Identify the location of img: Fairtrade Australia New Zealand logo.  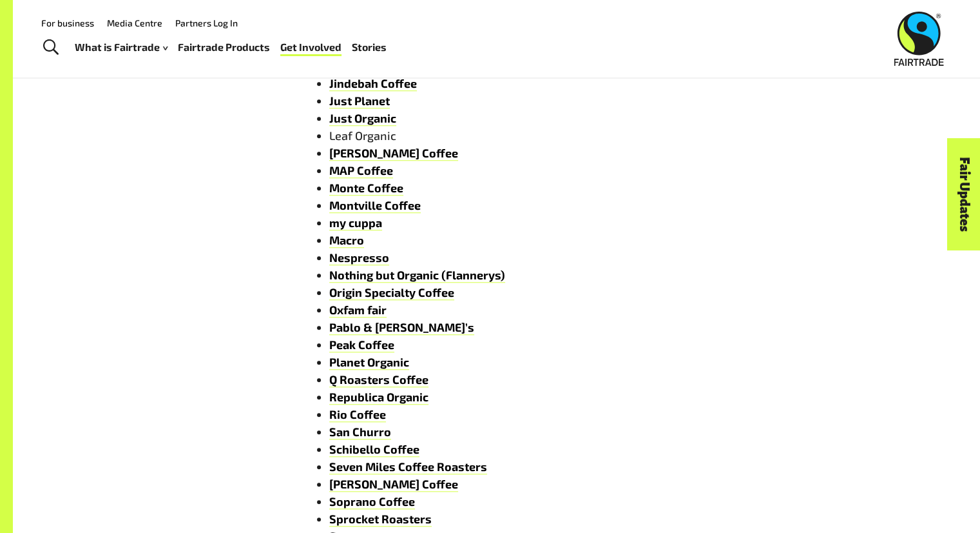
(919, 38).